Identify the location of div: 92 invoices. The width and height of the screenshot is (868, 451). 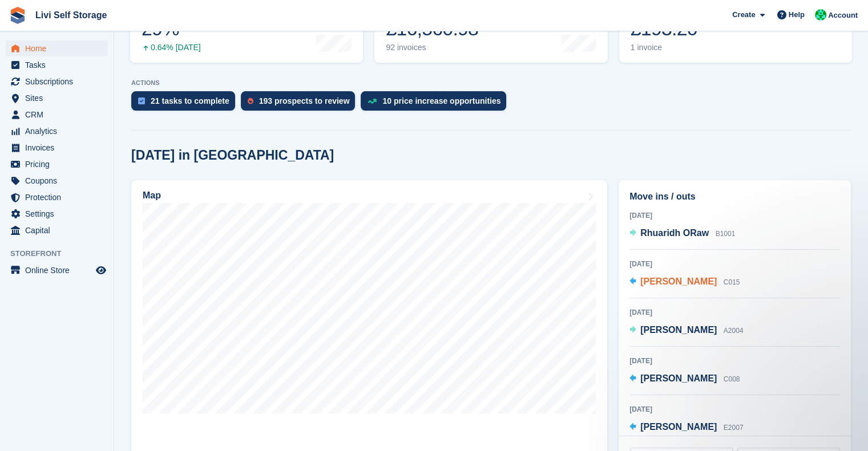
(432, 47).